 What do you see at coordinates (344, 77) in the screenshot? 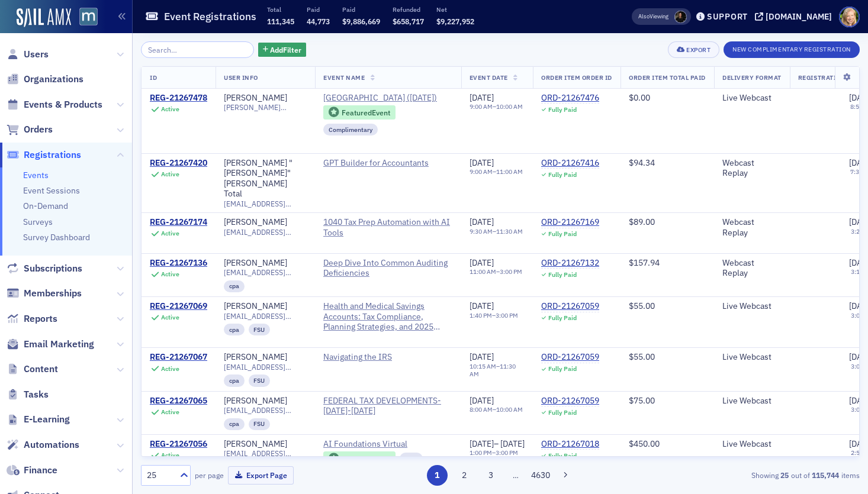
I see `span: Event Name` at bounding box center [344, 77].